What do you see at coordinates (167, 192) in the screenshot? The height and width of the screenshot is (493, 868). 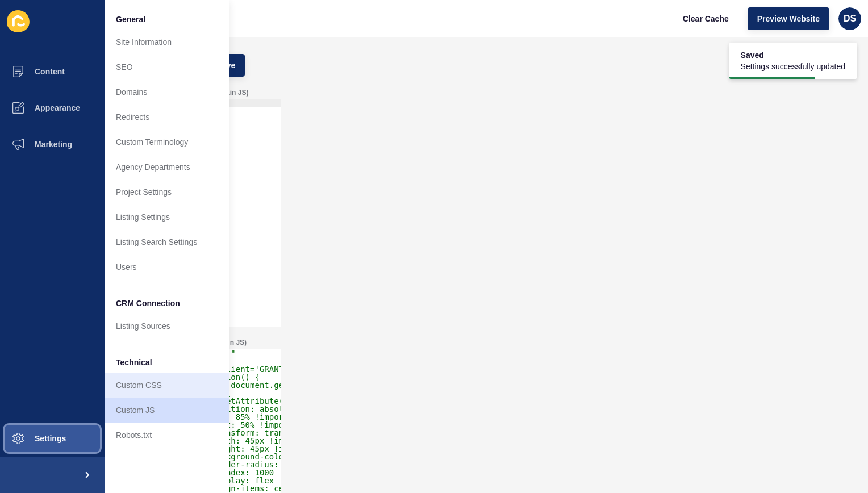 I see `a: Project Settings` at bounding box center [167, 192].